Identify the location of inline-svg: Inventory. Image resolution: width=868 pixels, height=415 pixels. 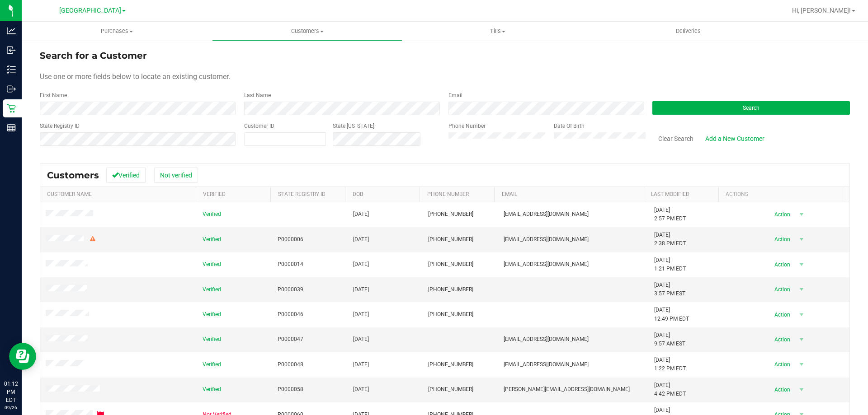
(11, 69).